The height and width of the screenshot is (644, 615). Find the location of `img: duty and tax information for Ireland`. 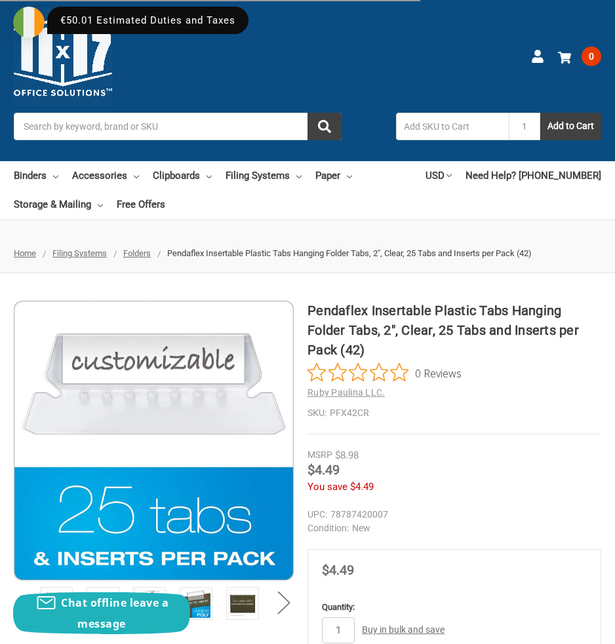

img: duty and tax information for Ireland is located at coordinates (29, 22).